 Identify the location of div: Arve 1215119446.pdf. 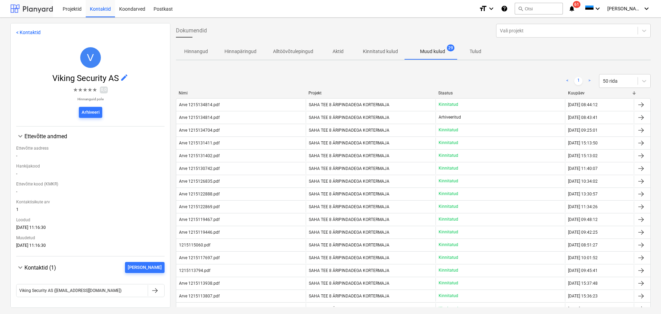
(199, 232).